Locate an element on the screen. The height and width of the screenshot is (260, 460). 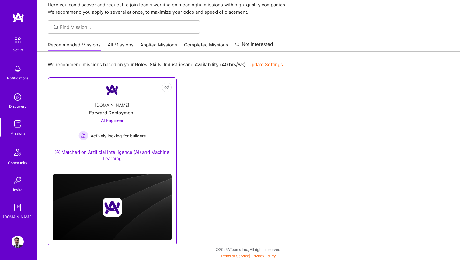
a: Applied Missions is located at coordinates (158, 46).